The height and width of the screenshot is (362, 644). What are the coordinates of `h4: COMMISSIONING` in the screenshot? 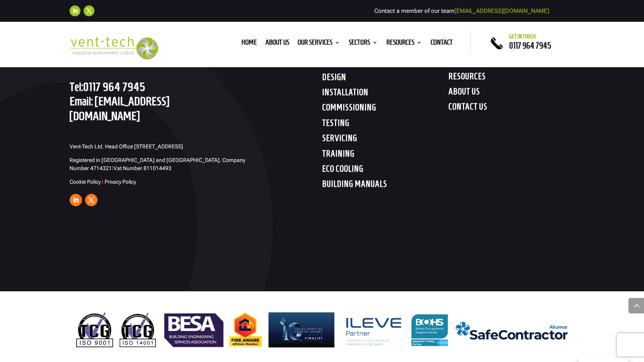 It's located at (385, 109).